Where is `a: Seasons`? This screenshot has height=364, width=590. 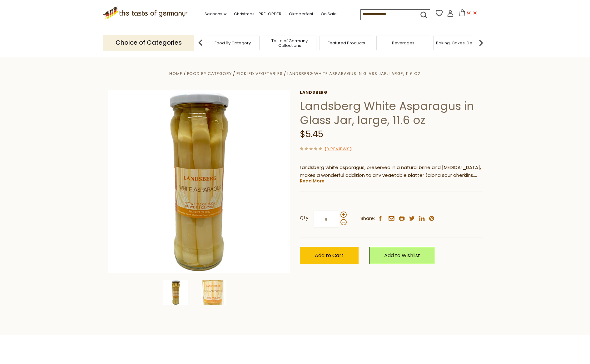
a: Seasons is located at coordinates (216, 14).